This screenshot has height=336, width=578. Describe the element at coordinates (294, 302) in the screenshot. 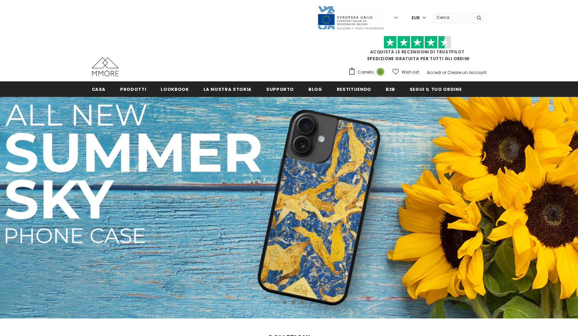

I see `button: 3` at that location.